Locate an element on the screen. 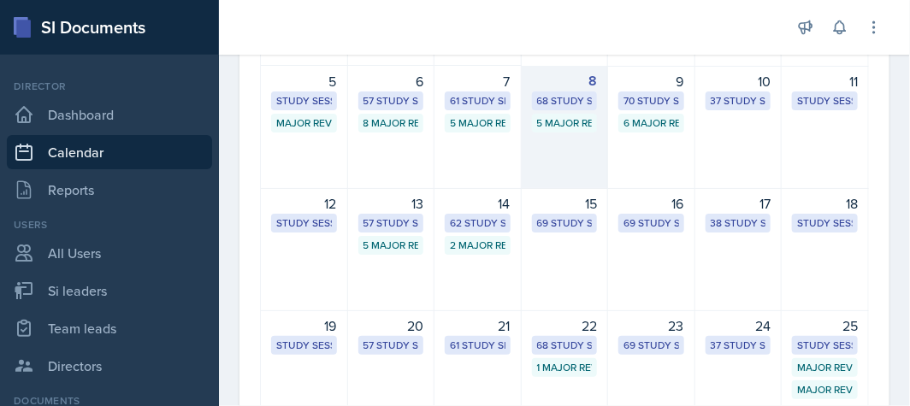 This screenshot has width=910, height=406. div: 20 is located at coordinates (391, 326).